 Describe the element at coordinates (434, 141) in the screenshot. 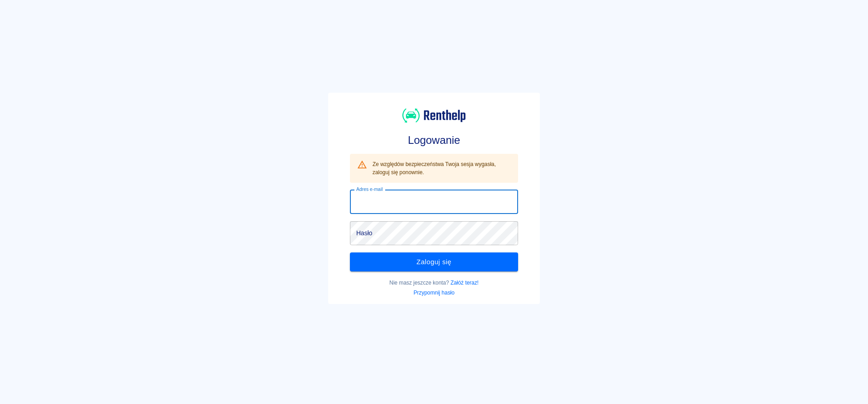

I see `h3: Logowanie` at that location.